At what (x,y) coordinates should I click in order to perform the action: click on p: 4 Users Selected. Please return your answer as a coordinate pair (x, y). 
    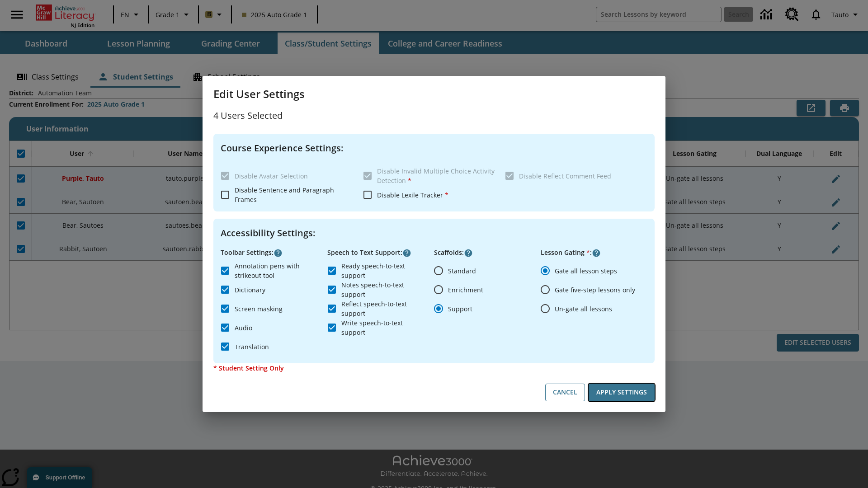
    Looking at the image, I should click on (434, 116).